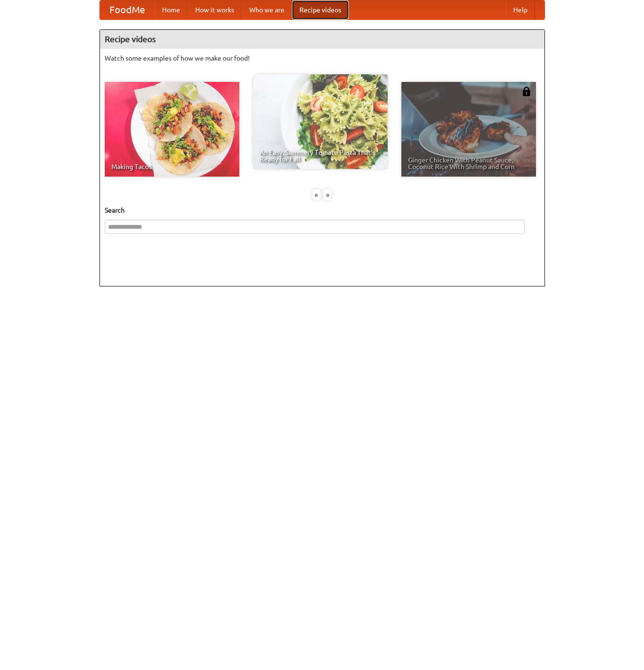 The width and height of the screenshot is (644, 670). I want to click on p: Watch some examples of how we make our food!, so click(322, 58).